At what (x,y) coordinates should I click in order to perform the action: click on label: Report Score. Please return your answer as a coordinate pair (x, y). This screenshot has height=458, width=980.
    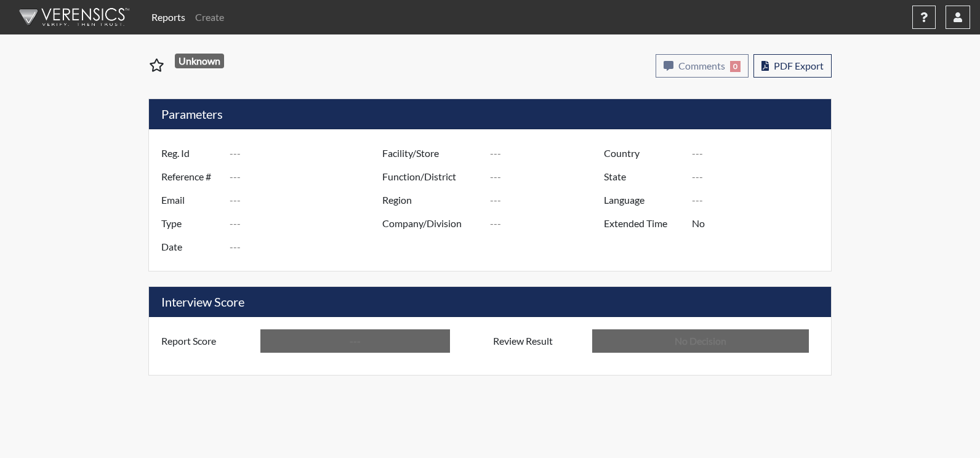
    Looking at the image, I should click on (206, 341).